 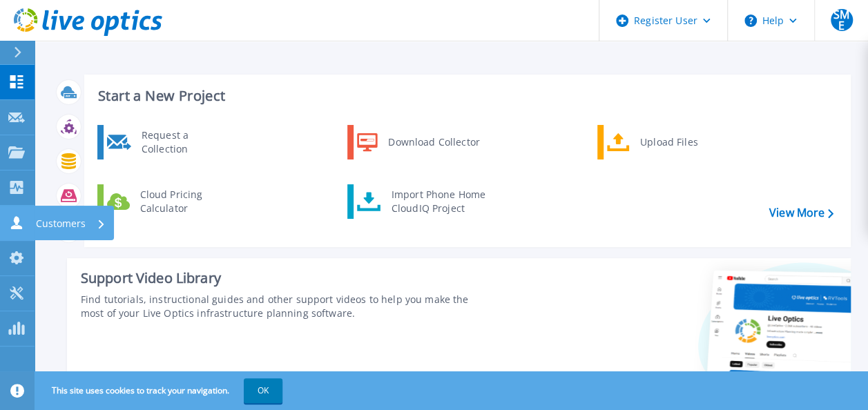 I want to click on div: Download Collector, so click(x=433, y=142).